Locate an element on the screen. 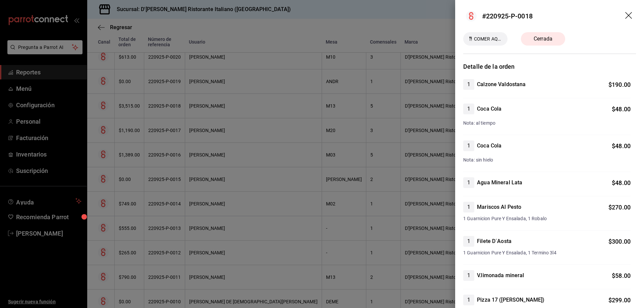  span: COMER AQUÍ is located at coordinates (488, 39).